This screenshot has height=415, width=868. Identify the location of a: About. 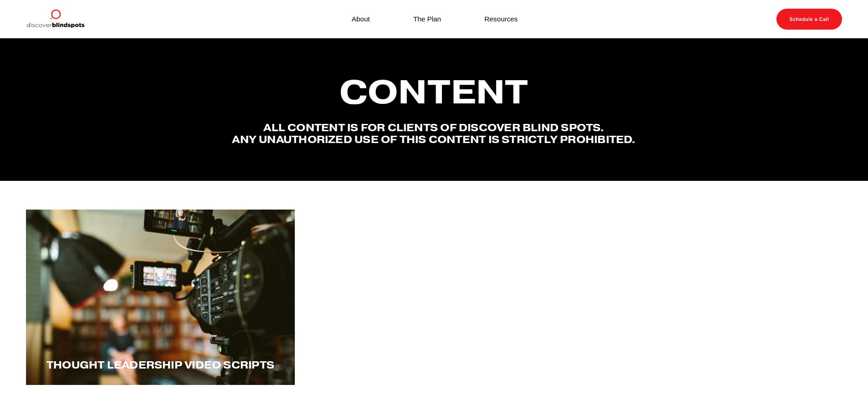
(361, 19).